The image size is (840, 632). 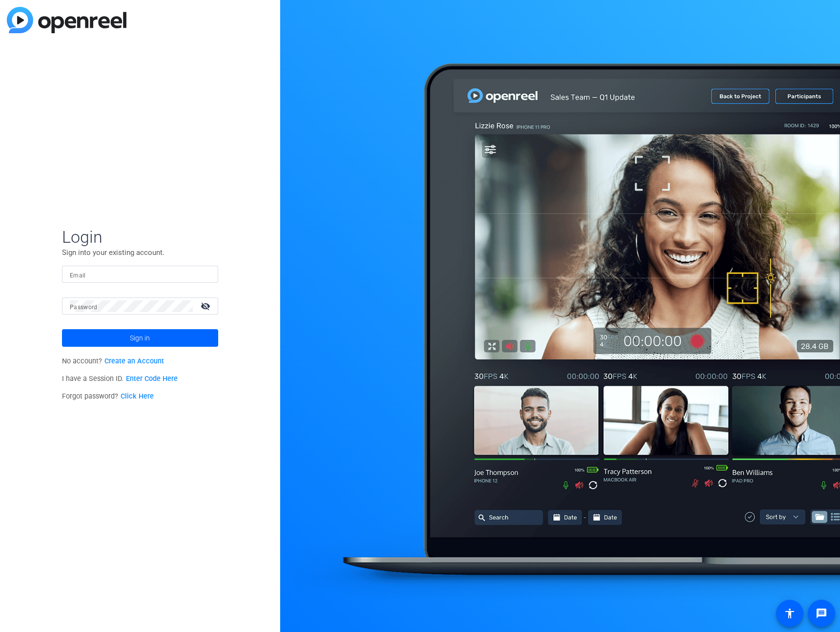 What do you see at coordinates (137, 396) in the screenshot?
I see `a: Click Here` at bounding box center [137, 396].